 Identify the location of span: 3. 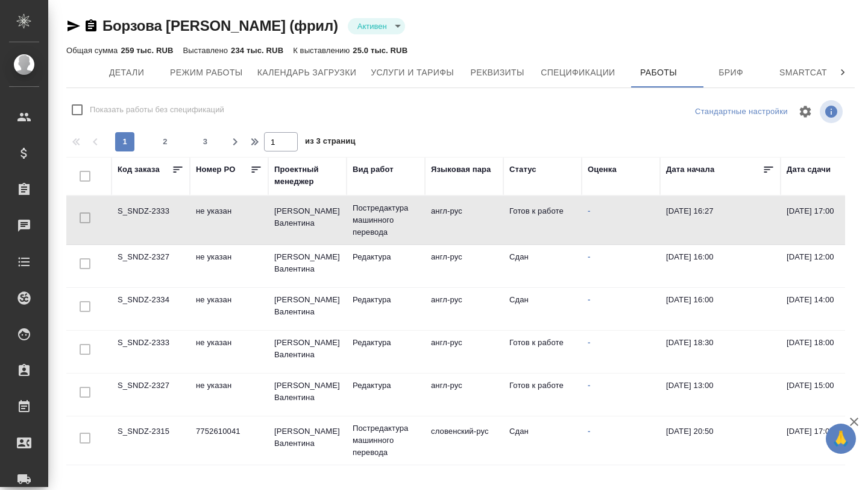
(206, 142).